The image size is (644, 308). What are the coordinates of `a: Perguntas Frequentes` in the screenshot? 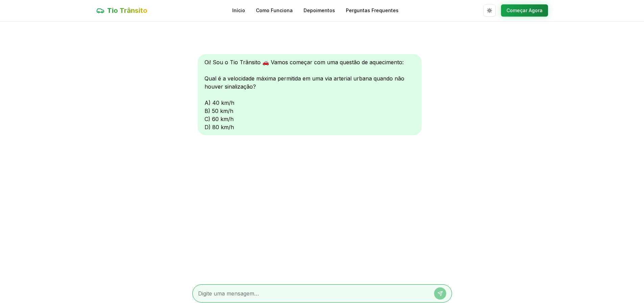 It's located at (372, 11).